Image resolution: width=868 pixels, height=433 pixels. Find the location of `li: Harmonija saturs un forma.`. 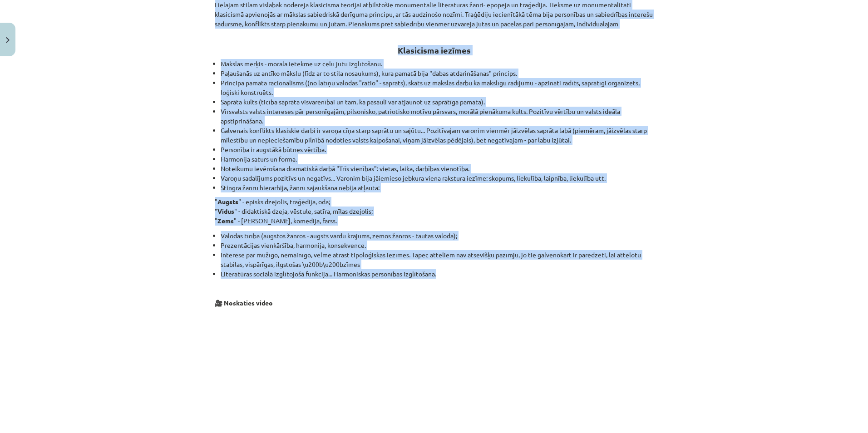

li: Harmonija saturs un forma. is located at coordinates (436, 159).